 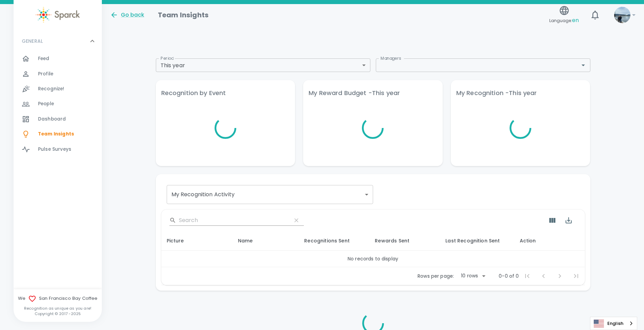 I want to click on div: Feed, so click(x=58, y=59).